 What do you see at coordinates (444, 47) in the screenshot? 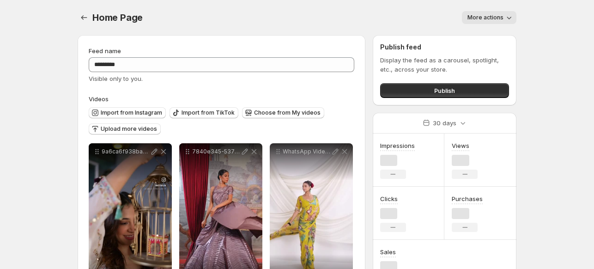
I see `h2: Publish feed` at bounding box center [444, 47].